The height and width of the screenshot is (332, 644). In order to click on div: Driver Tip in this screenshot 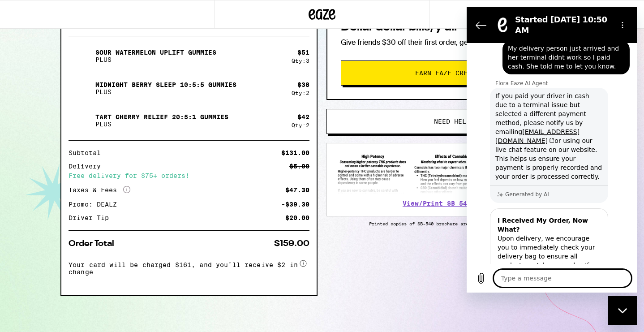, I will do `click(92, 218)`.